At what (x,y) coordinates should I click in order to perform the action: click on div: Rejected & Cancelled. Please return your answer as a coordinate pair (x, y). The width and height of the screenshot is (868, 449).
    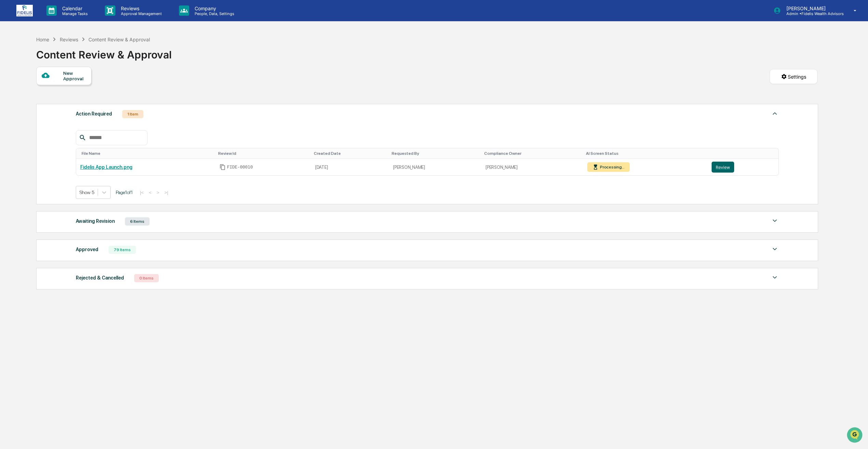
    Looking at the image, I should click on (100, 278).